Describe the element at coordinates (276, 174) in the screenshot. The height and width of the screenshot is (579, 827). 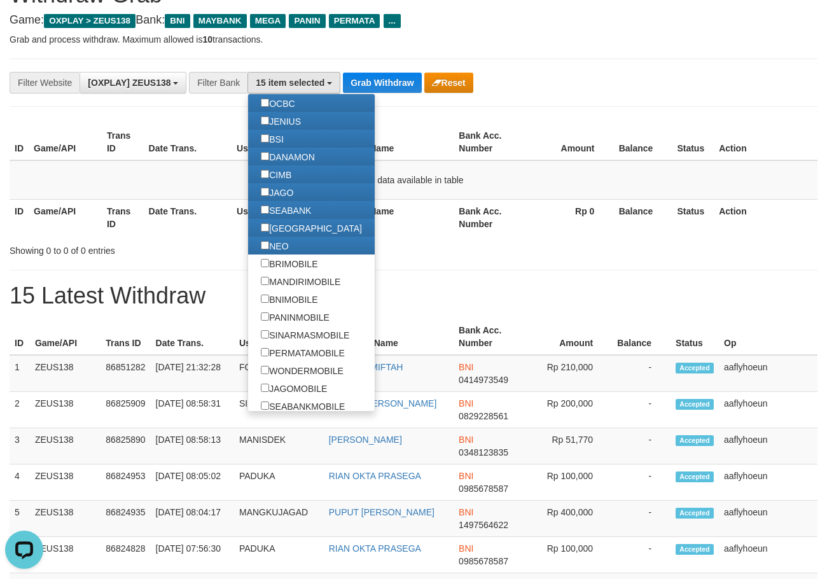
I see `label: CIMB` at that location.